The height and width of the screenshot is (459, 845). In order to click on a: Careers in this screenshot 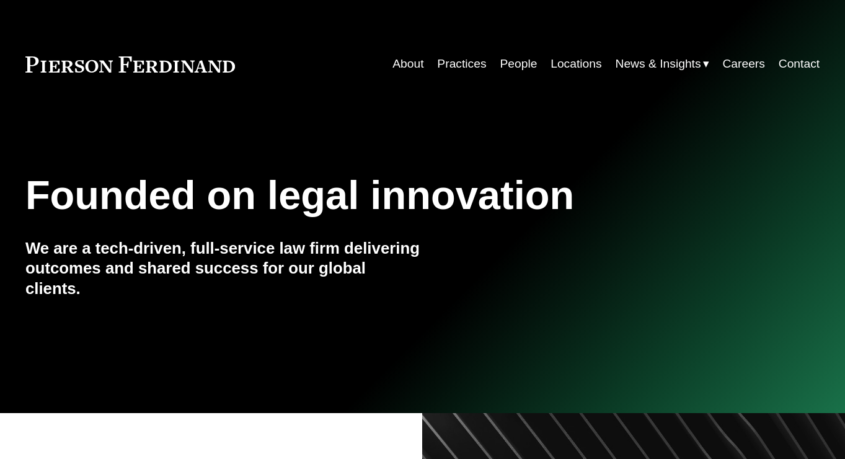, I will do `click(744, 64)`.